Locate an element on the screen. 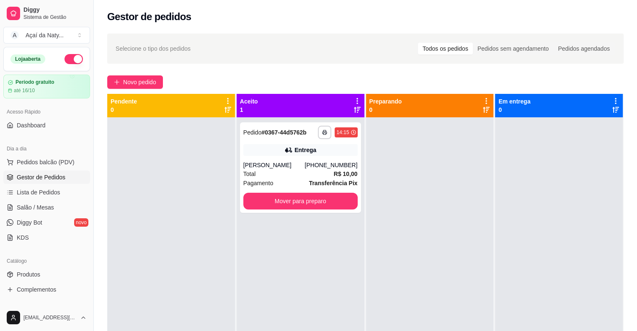 This screenshot has width=637, height=331. span: Dashboard is located at coordinates (31, 125).